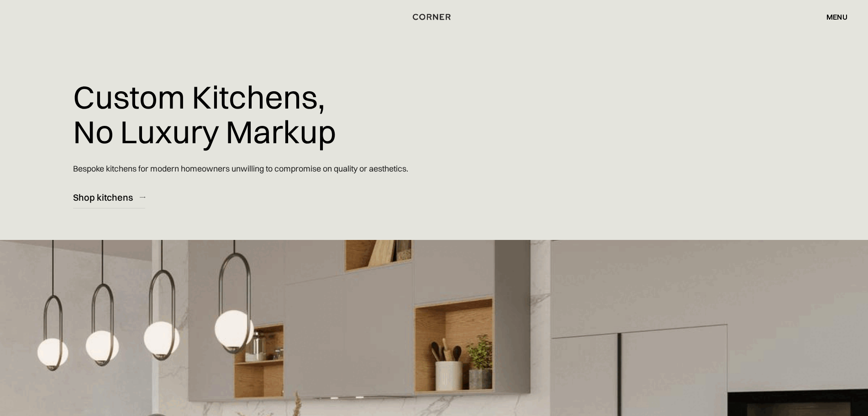 The height and width of the screenshot is (416, 868). What do you see at coordinates (109, 197) in the screenshot?
I see `a: Shop kitchens` at bounding box center [109, 197].